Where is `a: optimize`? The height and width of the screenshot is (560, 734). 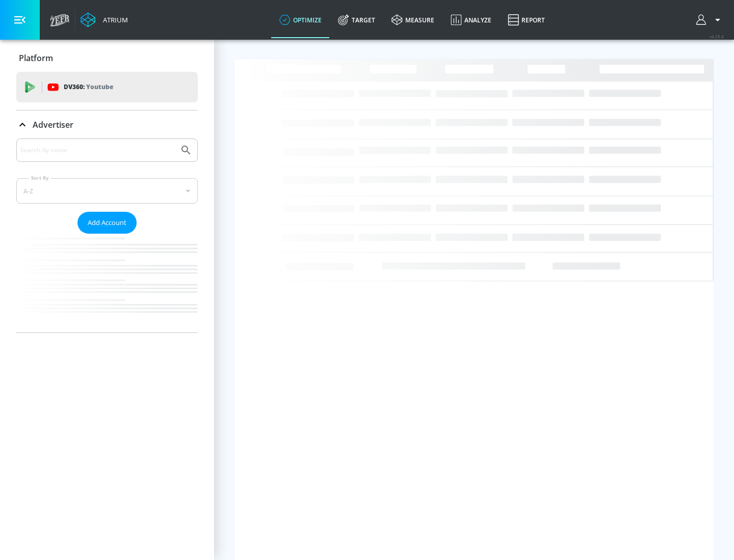
a: optimize is located at coordinates (300, 19).